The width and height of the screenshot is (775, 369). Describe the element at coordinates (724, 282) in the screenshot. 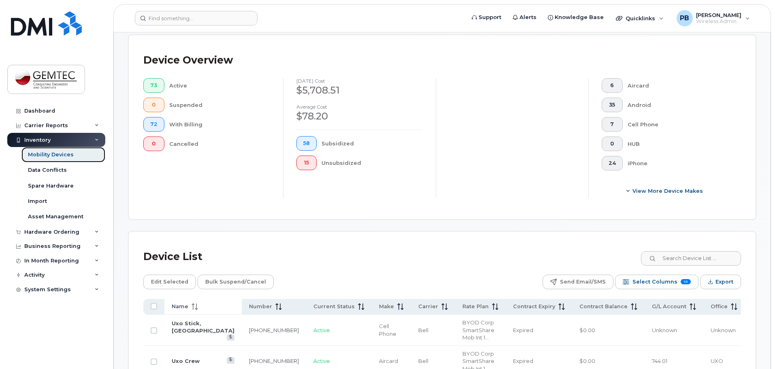

I see `span: Export` at that location.